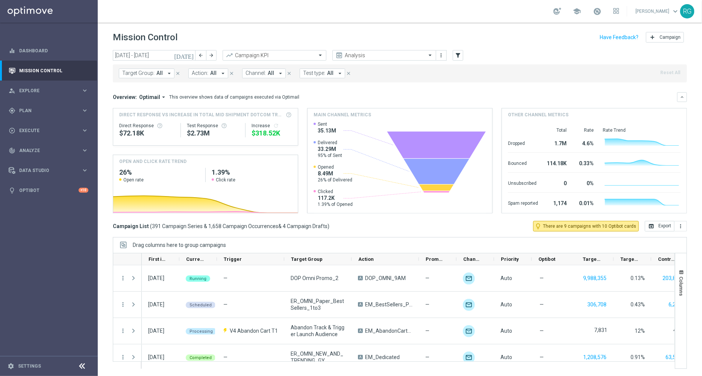 This screenshot has height=376, width=702. What do you see at coordinates (630, 259) in the screenshot?
I see `span: Targeted Response Rate` at bounding box center [630, 259].